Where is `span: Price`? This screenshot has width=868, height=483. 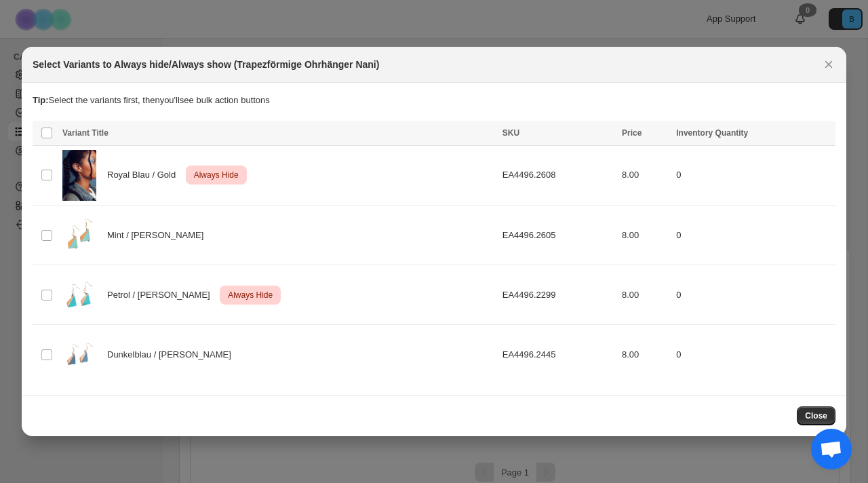
span: Price is located at coordinates (632, 133).